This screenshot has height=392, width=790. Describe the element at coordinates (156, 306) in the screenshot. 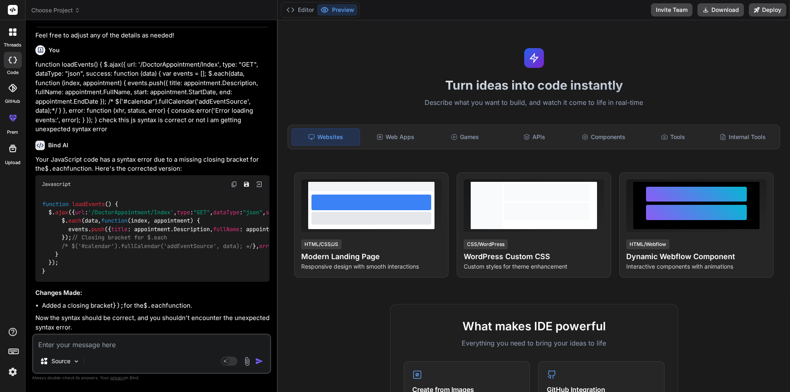

I see `li: Added a closing bracket for the function.` at that location.